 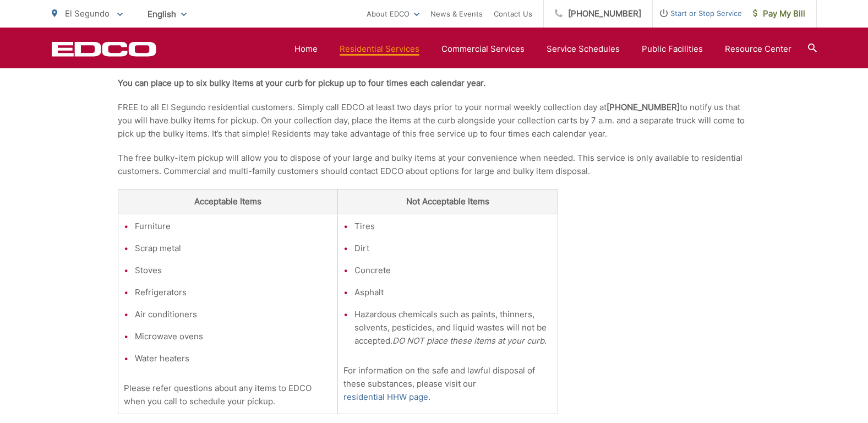 What do you see at coordinates (379, 49) in the screenshot?
I see `a: Residential Services` at bounding box center [379, 49].